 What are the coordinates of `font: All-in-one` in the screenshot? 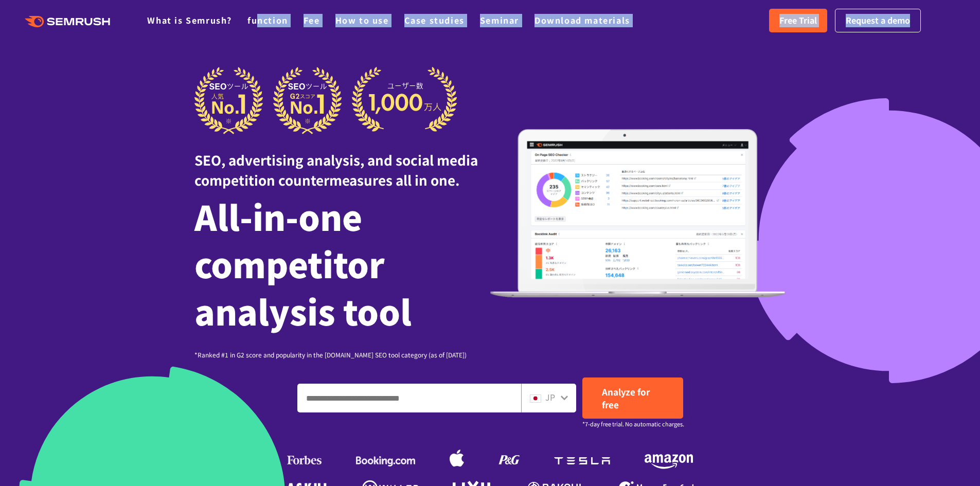 It's located at (278, 216).